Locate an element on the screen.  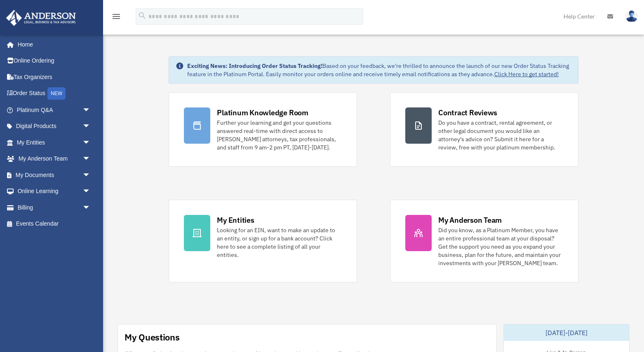
a: Online Learningarrow_drop_down is located at coordinates (55, 192).